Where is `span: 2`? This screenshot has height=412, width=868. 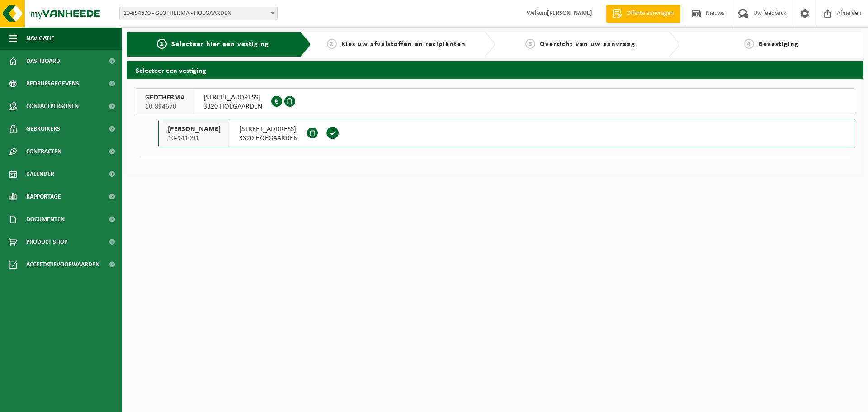
span: 2 is located at coordinates (332, 44).